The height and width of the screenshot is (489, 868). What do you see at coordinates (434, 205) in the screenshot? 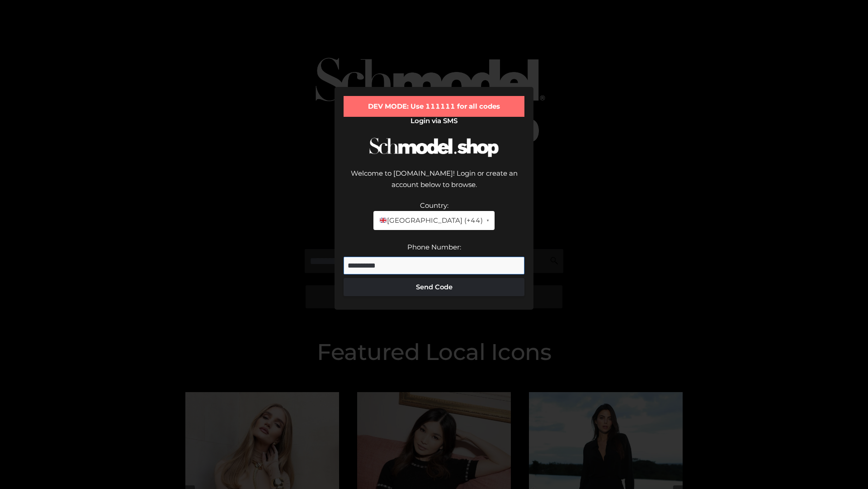
I see `label: Country:` at bounding box center [434, 205].